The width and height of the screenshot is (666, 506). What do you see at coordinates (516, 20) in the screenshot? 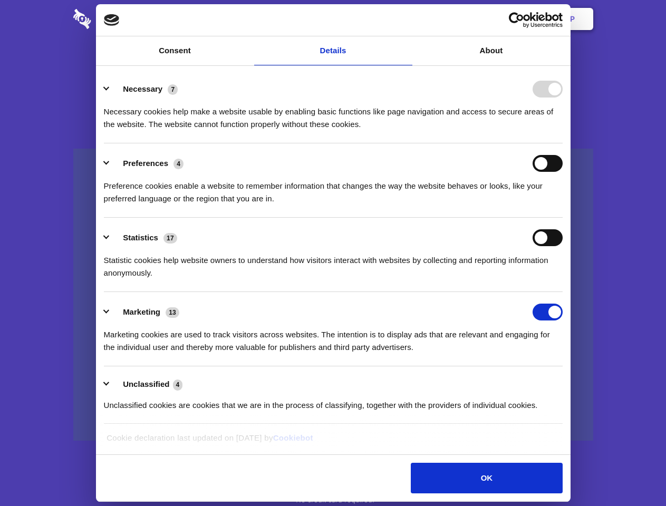
I see `a: Usercentrics Cookiebot - opens in a new window` at bounding box center [516, 20].